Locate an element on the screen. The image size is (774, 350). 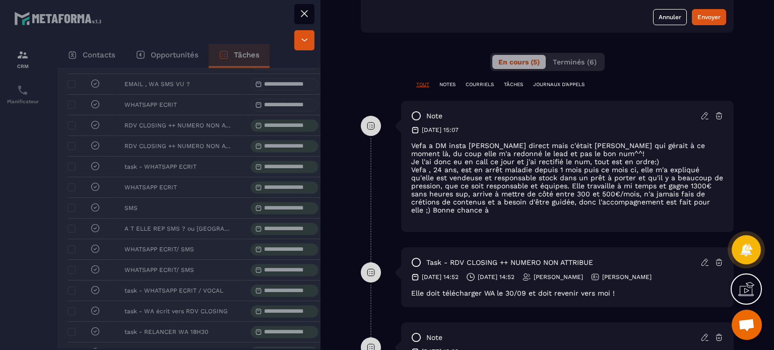
span: En cours (5) is located at coordinates (519, 62).